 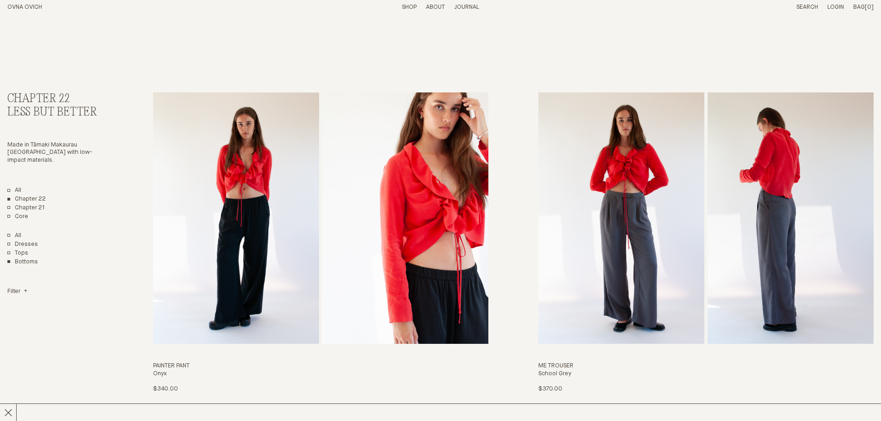 I want to click on a: Tops, so click(x=18, y=254).